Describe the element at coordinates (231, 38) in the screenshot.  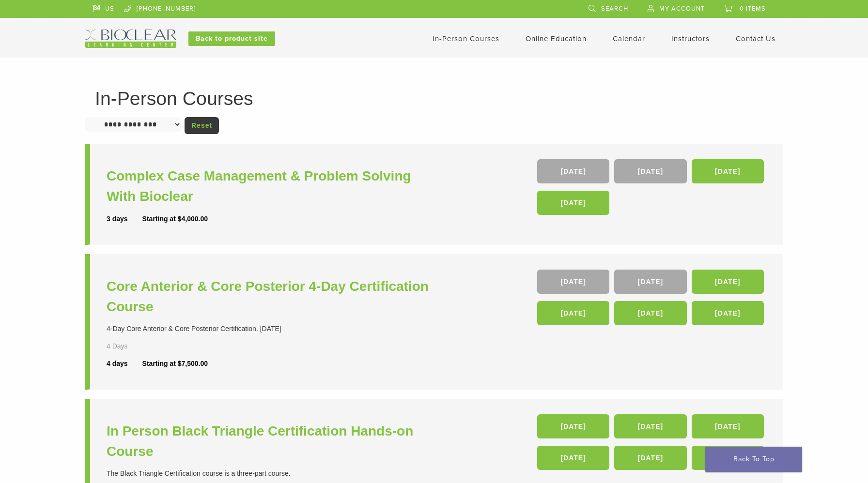
I see `a: Back to product site` at that location.